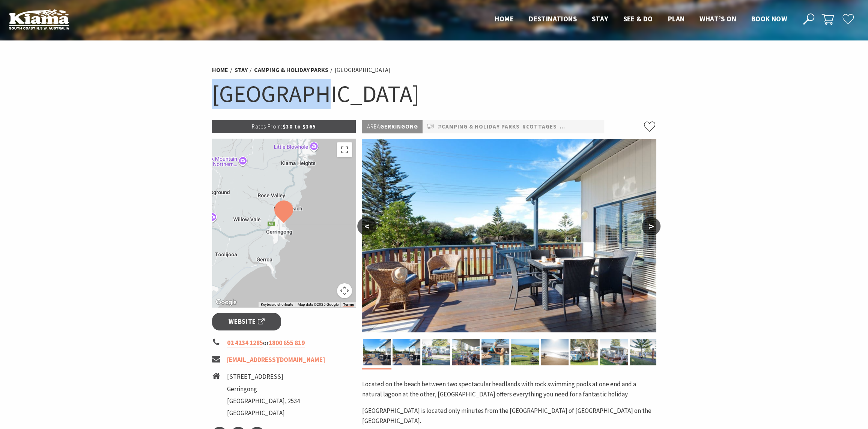  Describe the element at coordinates (287, 343) in the screenshot. I see `a: 1800 655 819` at that location.